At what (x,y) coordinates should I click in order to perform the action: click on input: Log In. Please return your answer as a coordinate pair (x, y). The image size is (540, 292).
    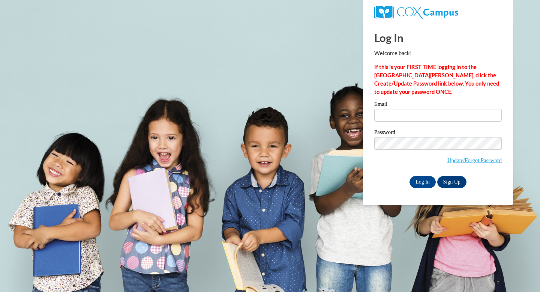
    Looking at the image, I should click on (423, 182).